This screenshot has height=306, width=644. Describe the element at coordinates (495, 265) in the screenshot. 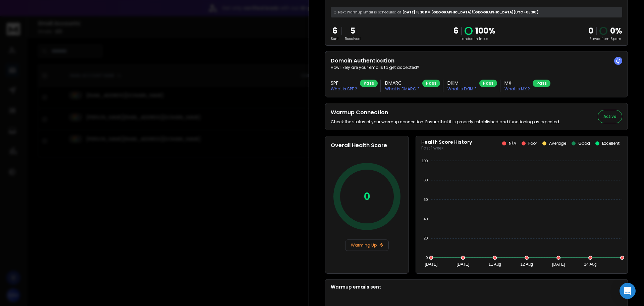

I see `tspan: 11 Aug` at that location.